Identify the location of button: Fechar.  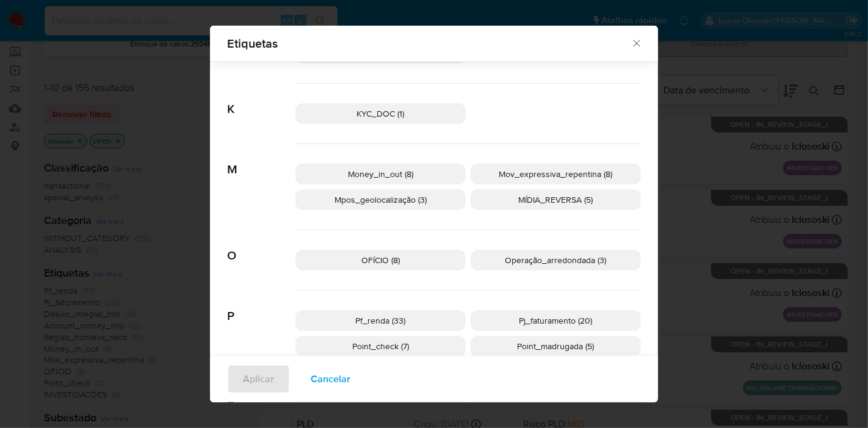
(636, 43).